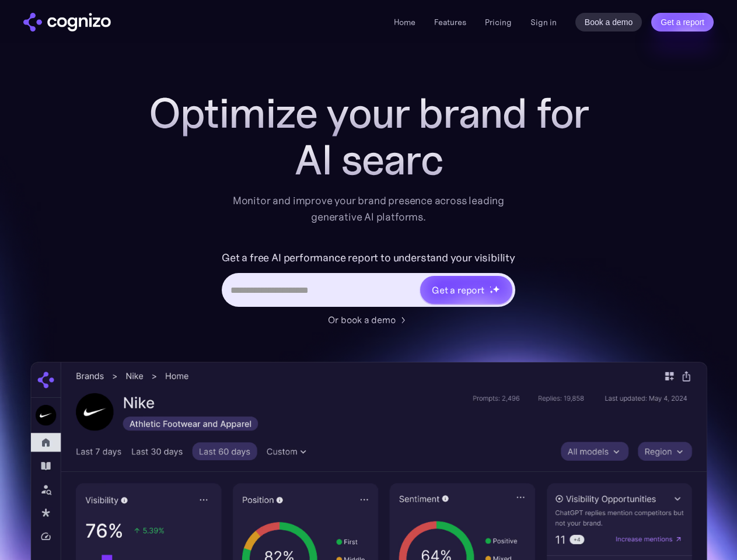 Image resolution: width=737 pixels, height=560 pixels. I want to click on a: Sign in, so click(543, 22).